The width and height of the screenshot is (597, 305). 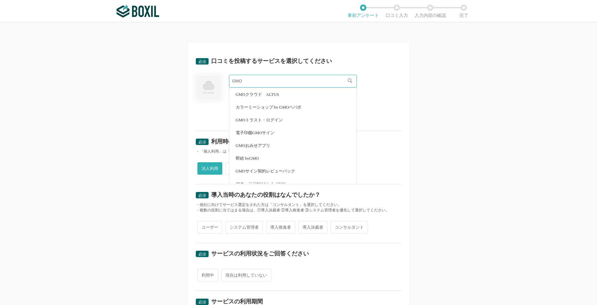 What do you see at coordinates (266, 171) in the screenshot?
I see `span: GMOサイン契約レビューパック` at bounding box center [266, 171].